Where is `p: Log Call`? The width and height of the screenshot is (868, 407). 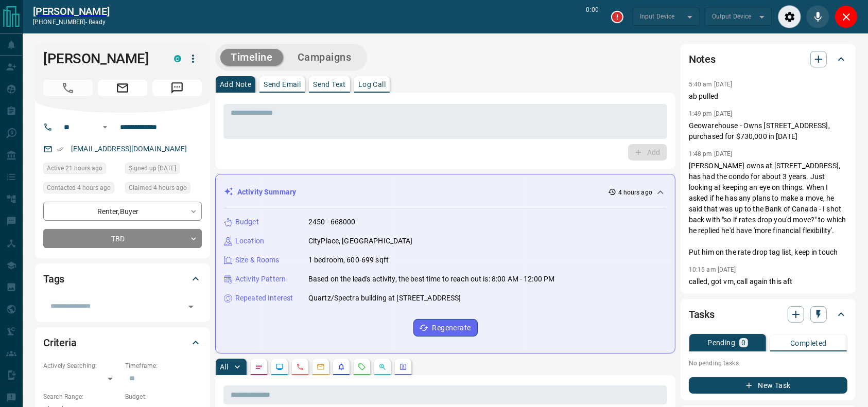
p: Log Call is located at coordinates (372, 84).